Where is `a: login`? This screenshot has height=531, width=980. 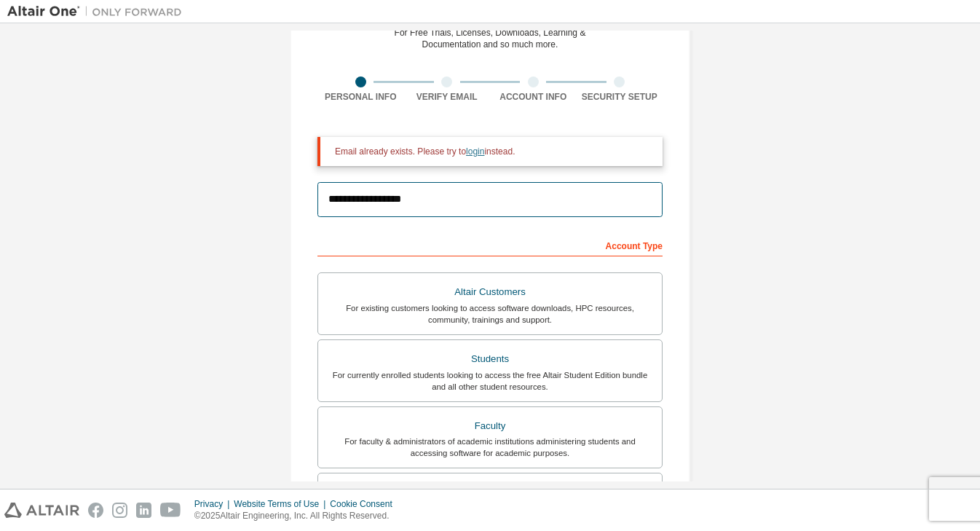 a: login is located at coordinates (475, 151).